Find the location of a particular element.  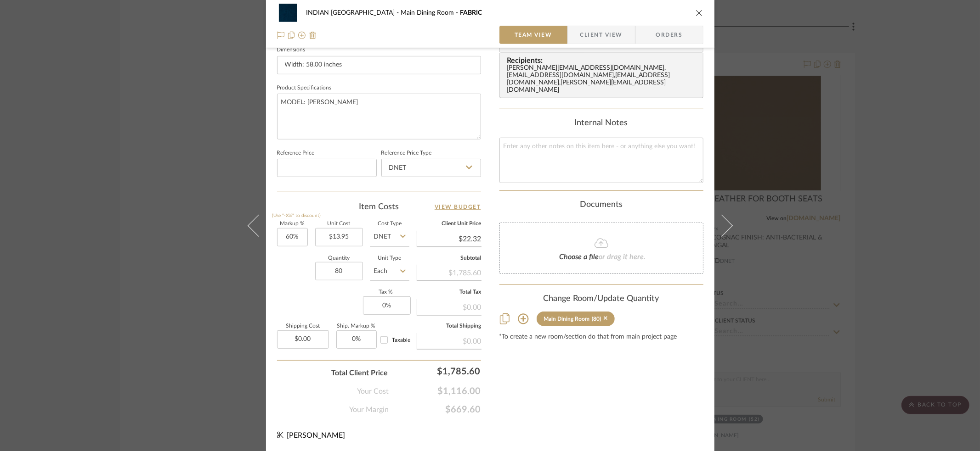

label: Client Unit Price is located at coordinates (449, 224).